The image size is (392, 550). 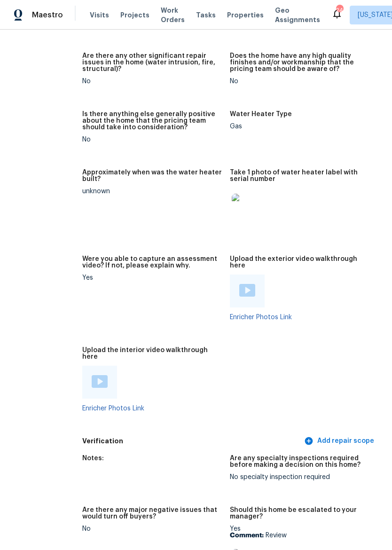 What do you see at coordinates (245, 15) in the screenshot?
I see `span: Properties` at bounding box center [245, 15].